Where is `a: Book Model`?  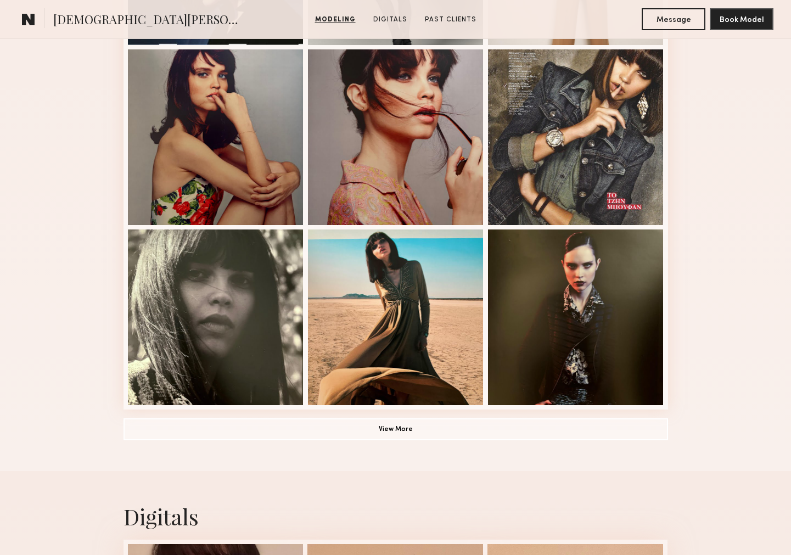
a: Book Model is located at coordinates (741, 19).